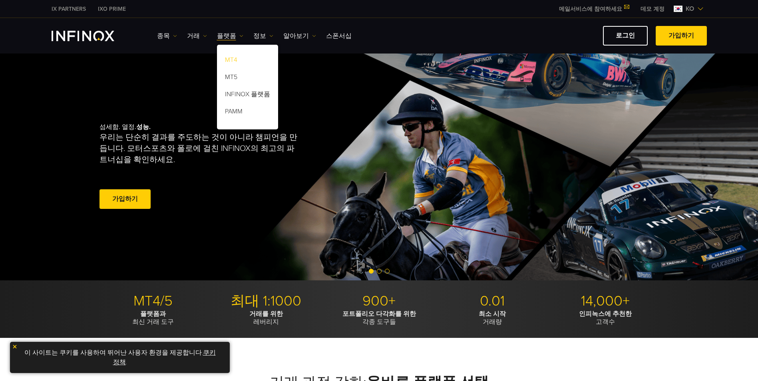  What do you see at coordinates (266, 318) in the screenshot?
I see `p: 레버리지` at bounding box center [266, 318].